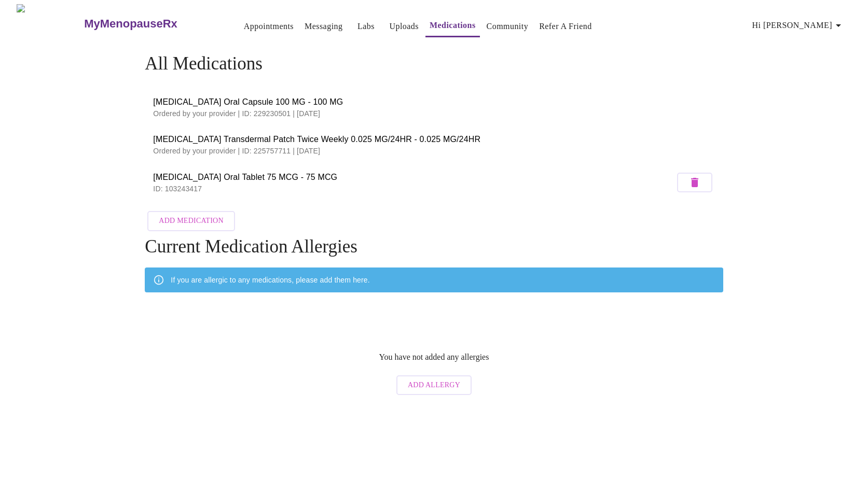  I want to click on button: Uploads, so click(404, 27).